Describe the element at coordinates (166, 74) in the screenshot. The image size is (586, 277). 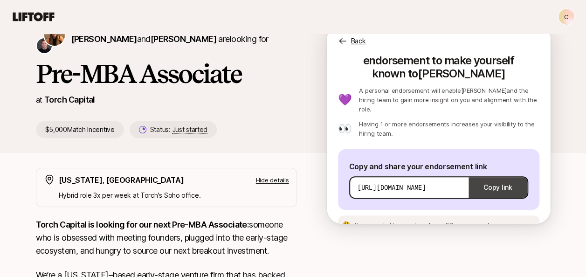
I see `h1: Pre-MBA Associate` at that location.